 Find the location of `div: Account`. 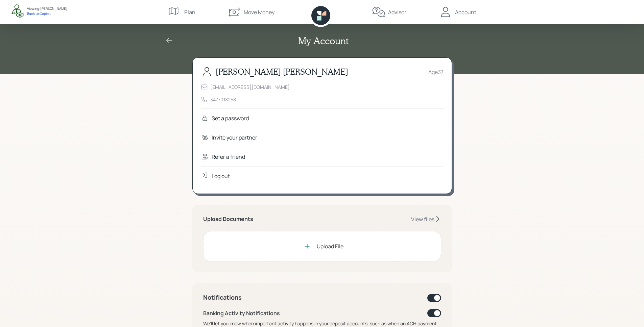

div: Account is located at coordinates (466, 12).